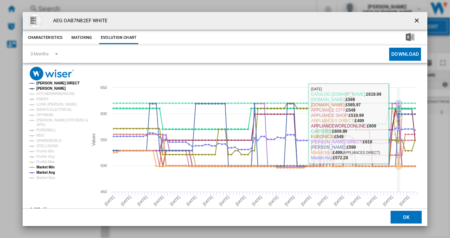 The height and width of the screenshot is (238, 450). What do you see at coordinates (46, 178) in the screenshot?
I see `tspan: Market Max` at bounding box center [46, 178].